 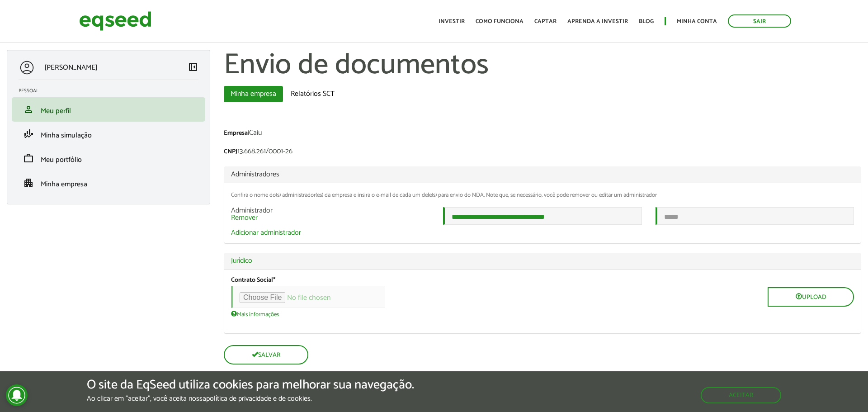 What do you see at coordinates (255, 174) in the screenshot?
I see `span: Administradores` at bounding box center [255, 174].